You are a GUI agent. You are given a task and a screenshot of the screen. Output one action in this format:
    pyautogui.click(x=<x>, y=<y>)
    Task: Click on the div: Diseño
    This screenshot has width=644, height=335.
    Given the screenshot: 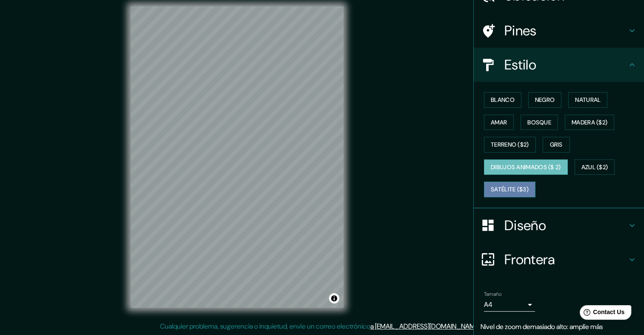 What is the action you would take?
    pyautogui.click(x=559, y=226)
    